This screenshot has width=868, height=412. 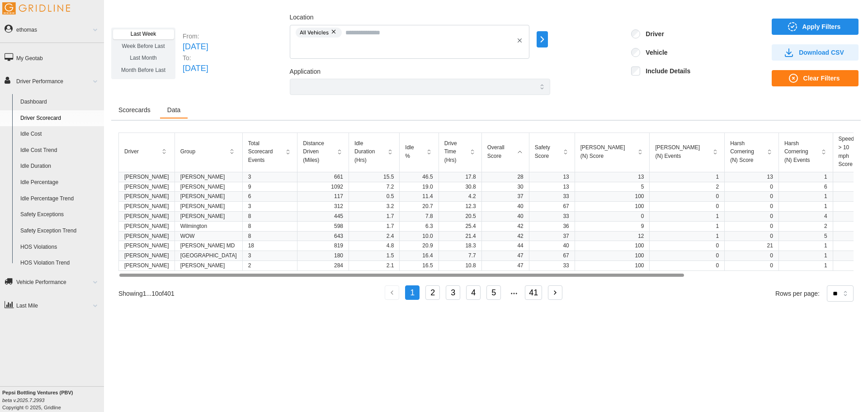 I want to click on button: Harsh Cornering (N) Events, so click(x=806, y=152).